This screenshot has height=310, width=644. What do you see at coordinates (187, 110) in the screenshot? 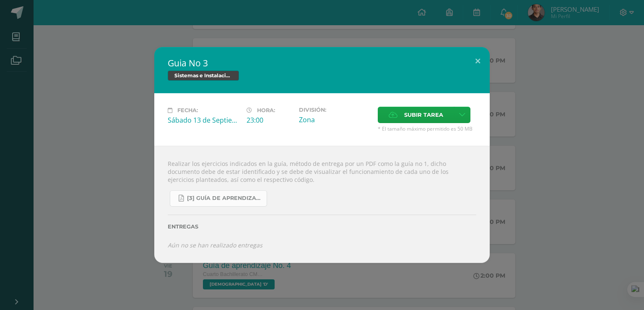
I see `span: Fecha:` at bounding box center [187, 110].